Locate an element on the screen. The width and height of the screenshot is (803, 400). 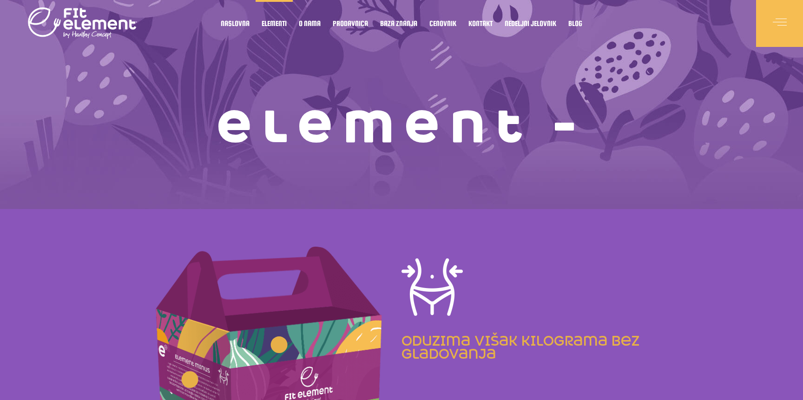
span: O nama is located at coordinates (310, 23).